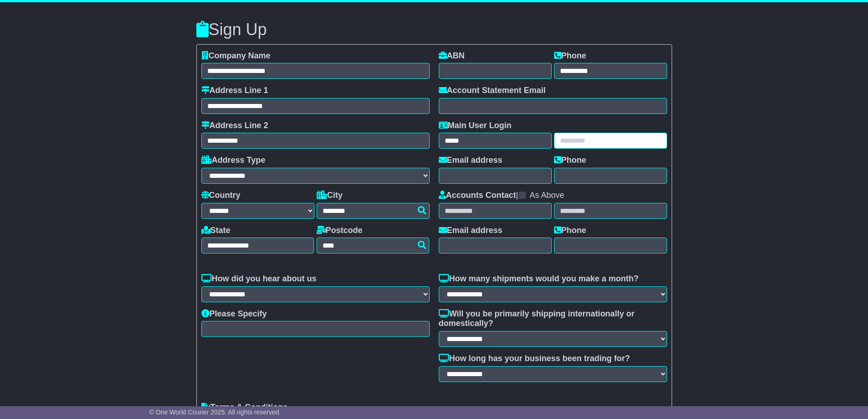 Image resolution: width=868 pixels, height=419 pixels. I want to click on label: City, so click(329, 195).